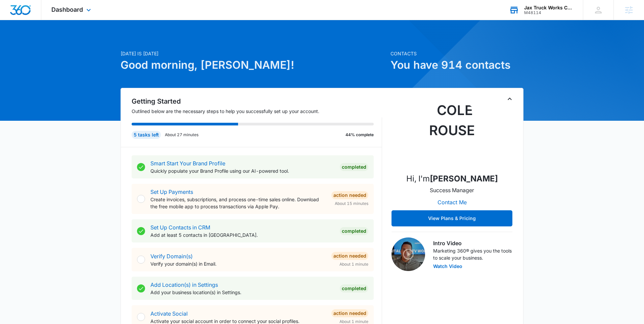  Describe the element at coordinates (238, 264) in the screenshot. I see `p: Verify your domain(s) in Email.` at that location.